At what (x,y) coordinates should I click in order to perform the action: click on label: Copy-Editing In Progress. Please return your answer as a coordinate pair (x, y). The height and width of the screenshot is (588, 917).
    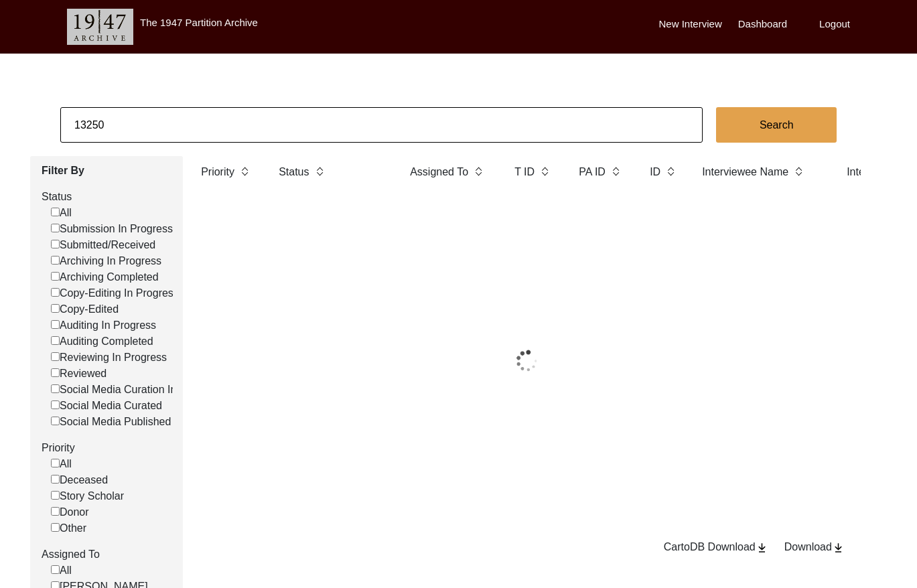
    Looking at the image, I should click on (114, 293).